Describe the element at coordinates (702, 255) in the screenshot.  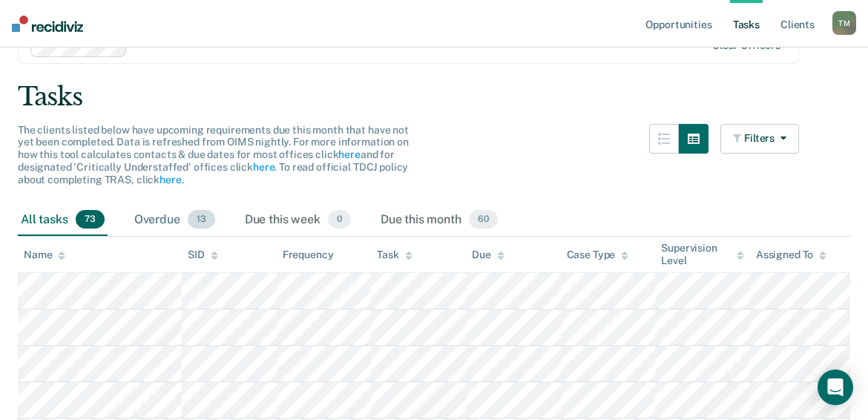
I see `div: Supervision Level` at that location.